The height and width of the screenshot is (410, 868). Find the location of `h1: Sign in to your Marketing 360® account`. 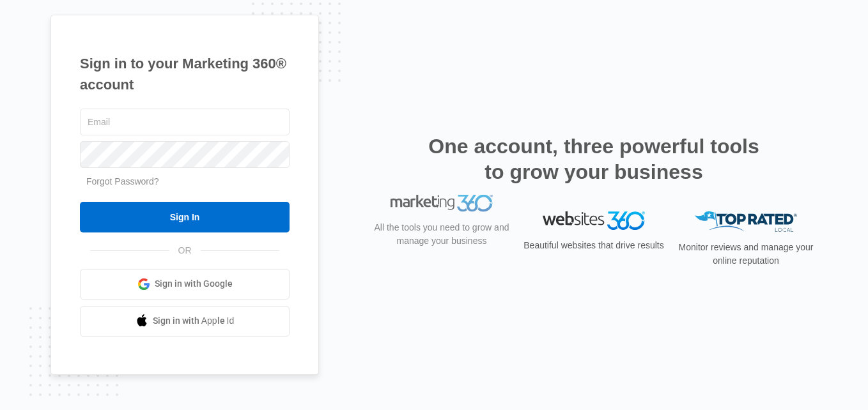

h1: Sign in to your Marketing 360® account is located at coordinates (185, 74).